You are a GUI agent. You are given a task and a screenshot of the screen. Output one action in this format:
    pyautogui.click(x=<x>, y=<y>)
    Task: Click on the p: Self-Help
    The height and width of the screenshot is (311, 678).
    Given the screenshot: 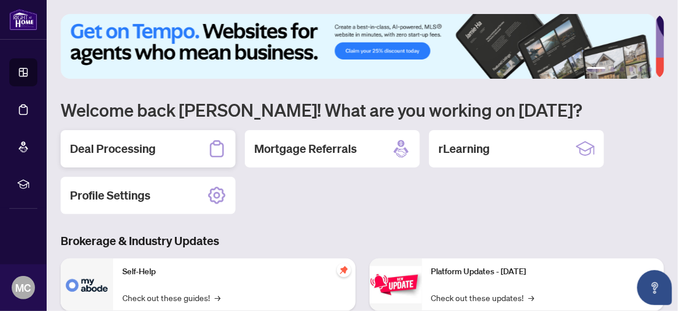 What is the action you would take?
    pyautogui.click(x=234, y=272)
    